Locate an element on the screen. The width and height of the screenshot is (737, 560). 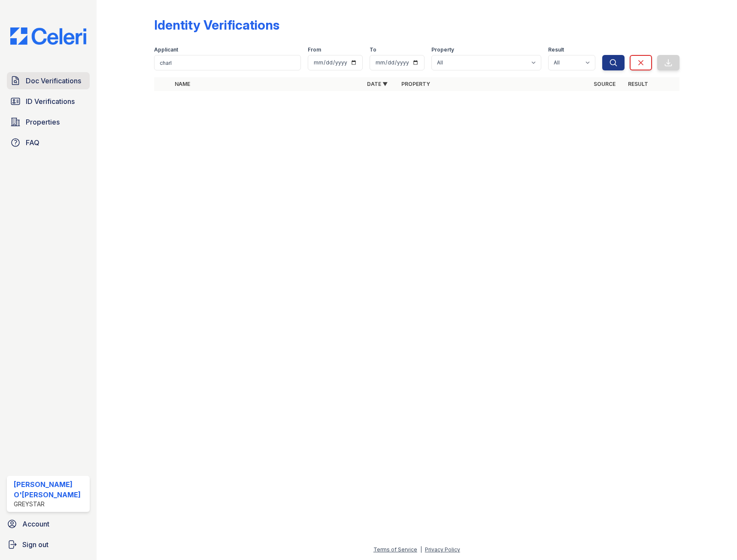
a: Source is located at coordinates (605, 84).